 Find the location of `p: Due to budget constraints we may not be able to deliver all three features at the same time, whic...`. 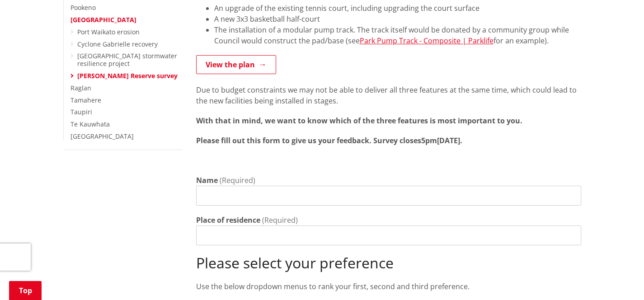

p: Due to budget constraints we may not be able to deliver all three features at the same time, whic... is located at coordinates (389, 95).